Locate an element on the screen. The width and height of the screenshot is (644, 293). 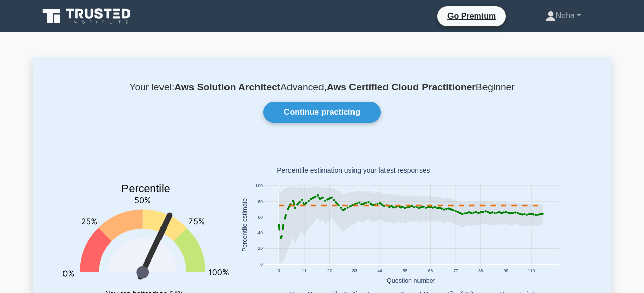
text: 55 is located at coordinates (405, 271).